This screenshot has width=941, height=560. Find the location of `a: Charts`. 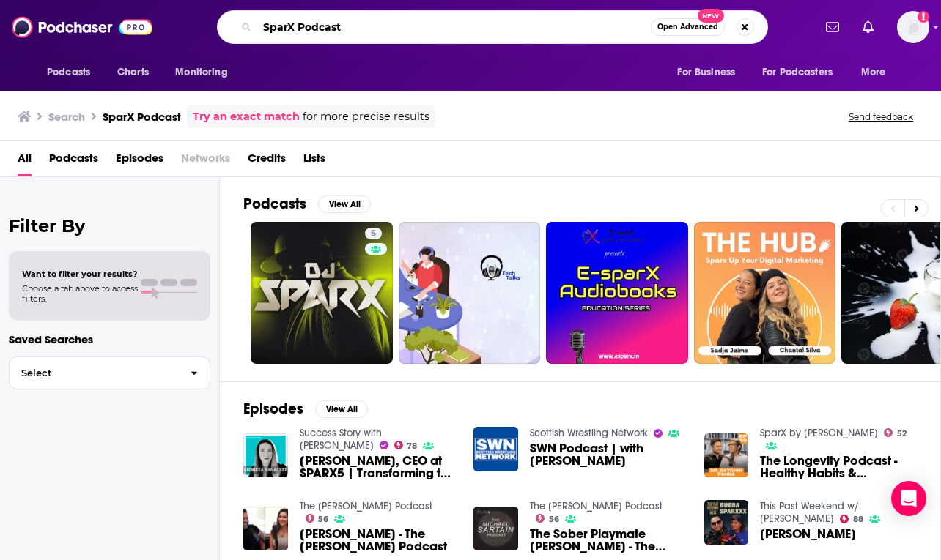

a: Charts is located at coordinates (133, 73).